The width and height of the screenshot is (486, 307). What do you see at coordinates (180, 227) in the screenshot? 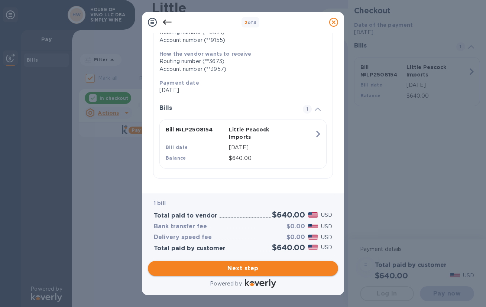
I see `h3: Bank transfer fee` at bounding box center [180, 227].